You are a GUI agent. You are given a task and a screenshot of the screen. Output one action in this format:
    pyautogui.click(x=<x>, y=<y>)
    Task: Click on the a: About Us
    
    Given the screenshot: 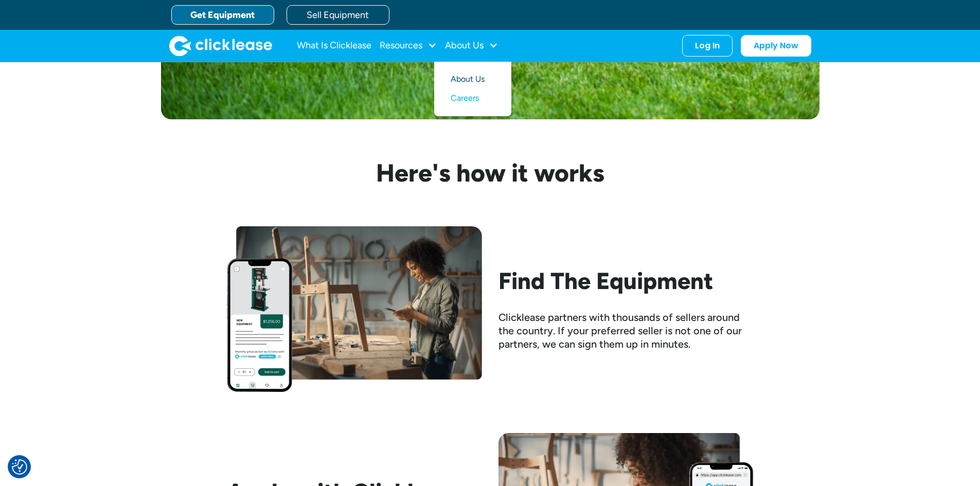 What is the action you would take?
    pyautogui.click(x=472, y=79)
    